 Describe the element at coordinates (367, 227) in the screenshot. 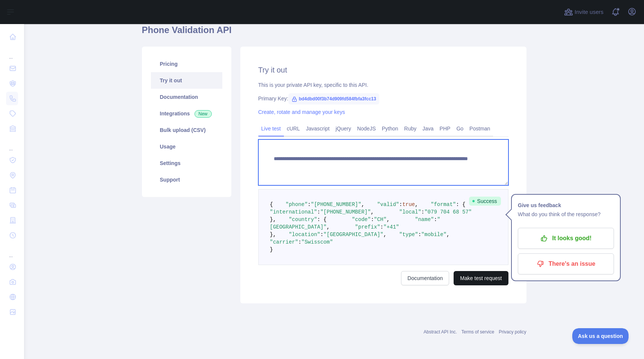

I see `span: "prefix"` at that location.